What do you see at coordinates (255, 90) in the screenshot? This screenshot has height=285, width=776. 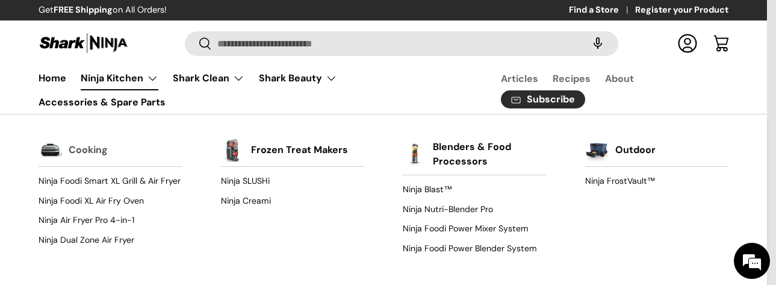 I see `nav: Primary` at bounding box center [255, 90].